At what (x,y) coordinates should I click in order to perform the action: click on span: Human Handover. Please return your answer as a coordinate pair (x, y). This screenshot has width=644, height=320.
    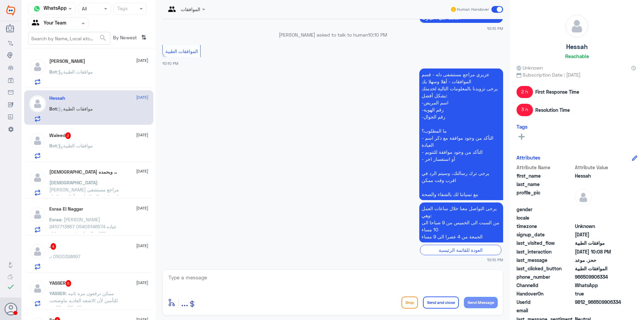
    Looking at the image, I should click on (473, 9).